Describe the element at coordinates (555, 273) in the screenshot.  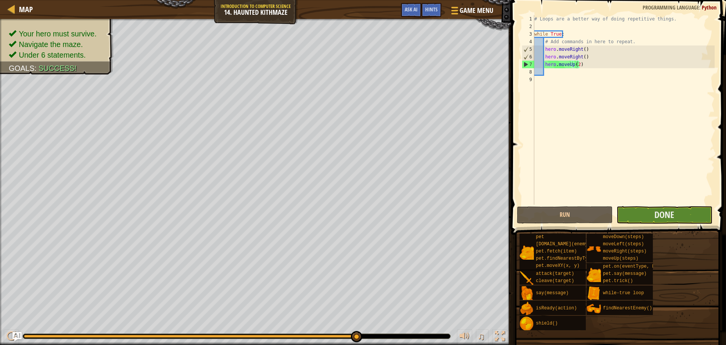
I see `span: attack(target)` at that location.